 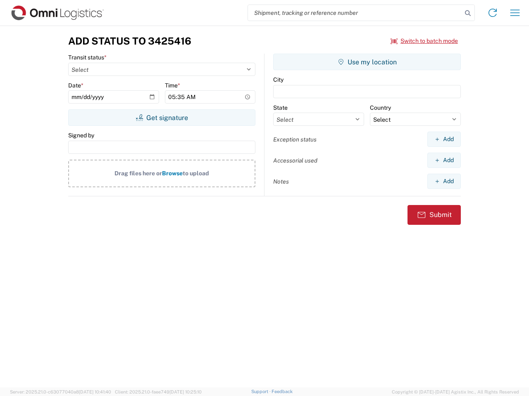 I want to click on label: Accessorial used, so click(x=295, y=161).